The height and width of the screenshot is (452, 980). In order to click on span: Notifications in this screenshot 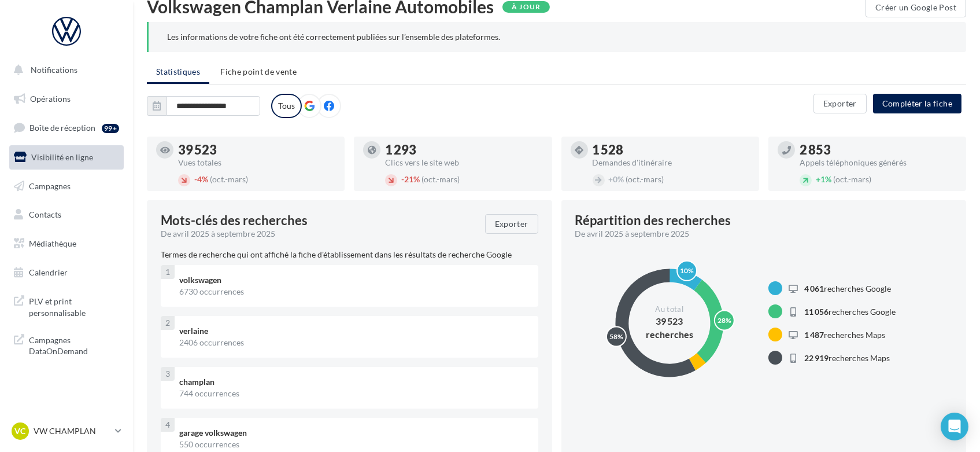, I will do `click(54, 69)`.